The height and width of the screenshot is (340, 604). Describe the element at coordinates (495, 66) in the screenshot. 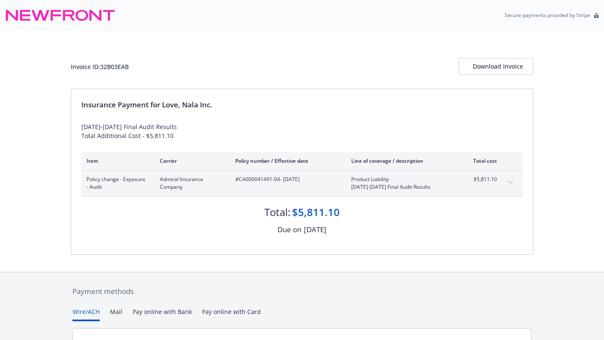

I see `button: Download Invoice` at that location.